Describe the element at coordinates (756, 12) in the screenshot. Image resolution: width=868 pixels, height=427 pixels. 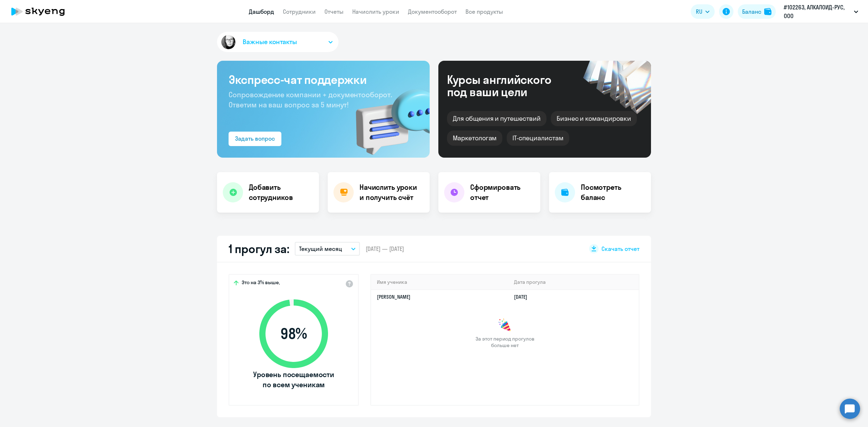
I see `a: Балансbalance` at that location.